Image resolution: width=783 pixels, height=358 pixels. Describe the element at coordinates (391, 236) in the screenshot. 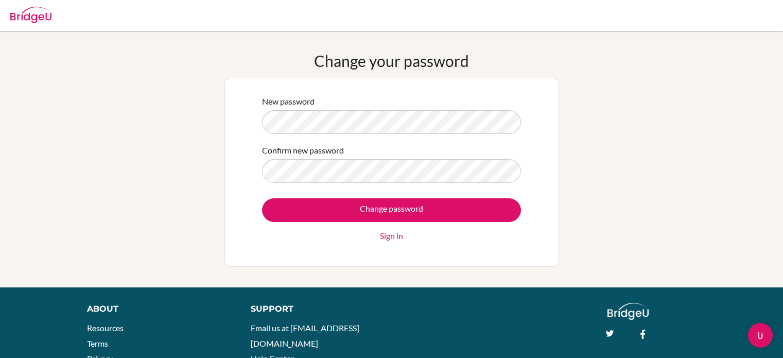

I see `a: Sign in` at that location.